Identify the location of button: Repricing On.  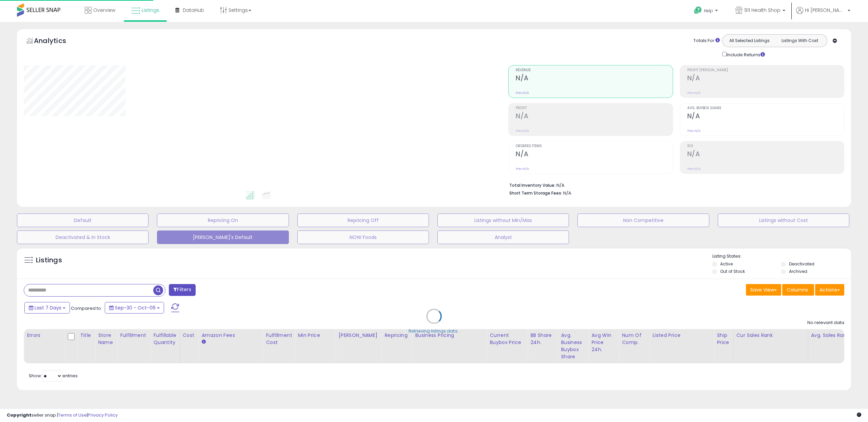
(223, 221).